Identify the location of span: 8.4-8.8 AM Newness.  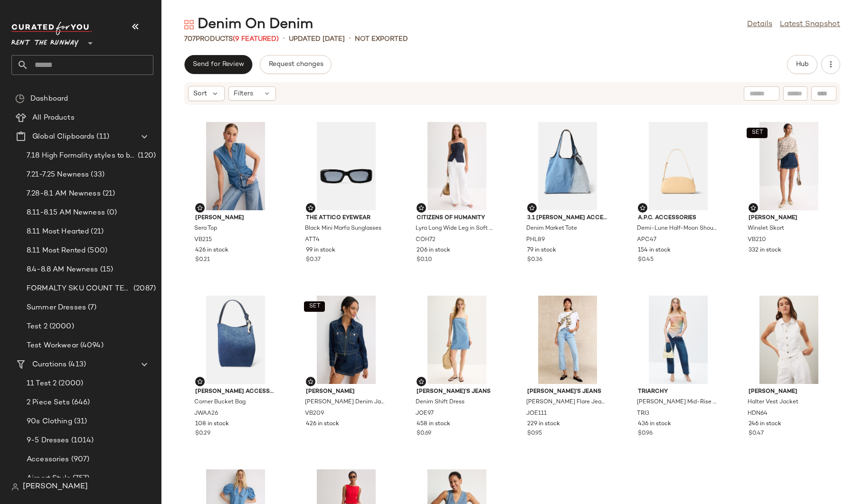
(63, 270).